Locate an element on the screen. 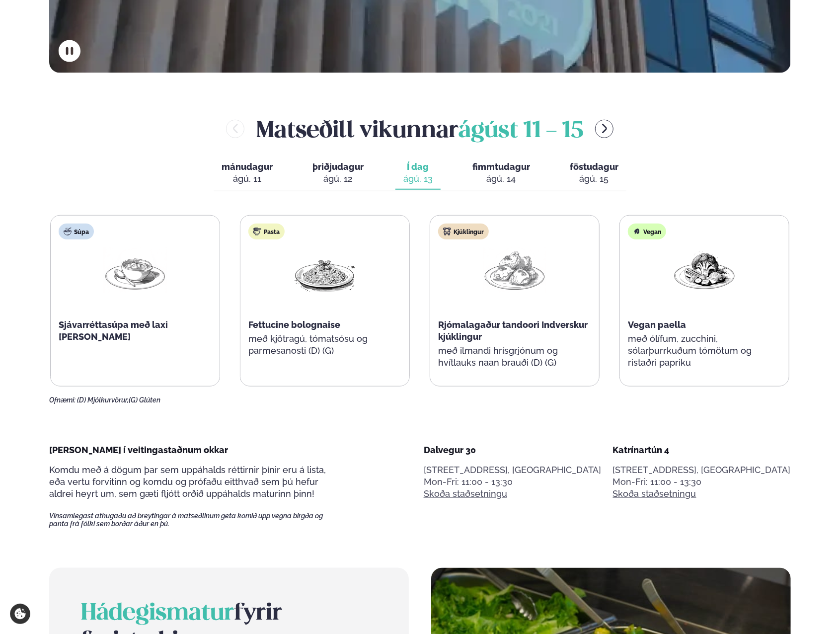 The image size is (840, 634). p: með ólífum, zucchini, sólarþurrkuðum tómötum og ristaðri papriku is located at coordinates (704, 351).